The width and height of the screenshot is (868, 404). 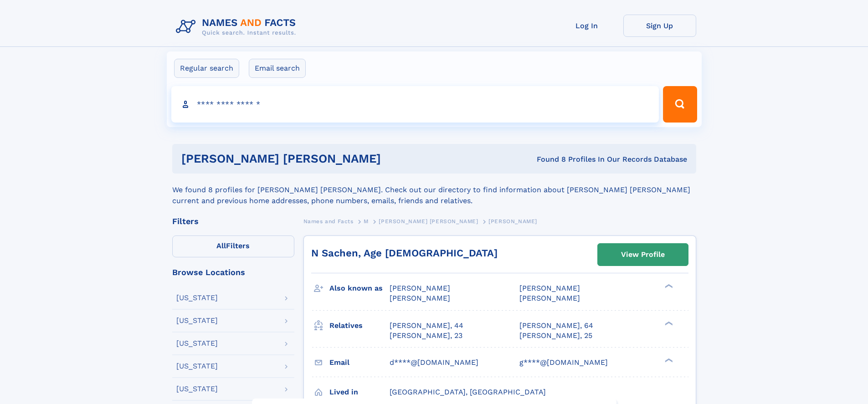 What do you see at coordinates (643, 254) in the screenshot?
I see `a: View Profile` at bounding box center [643, 254].